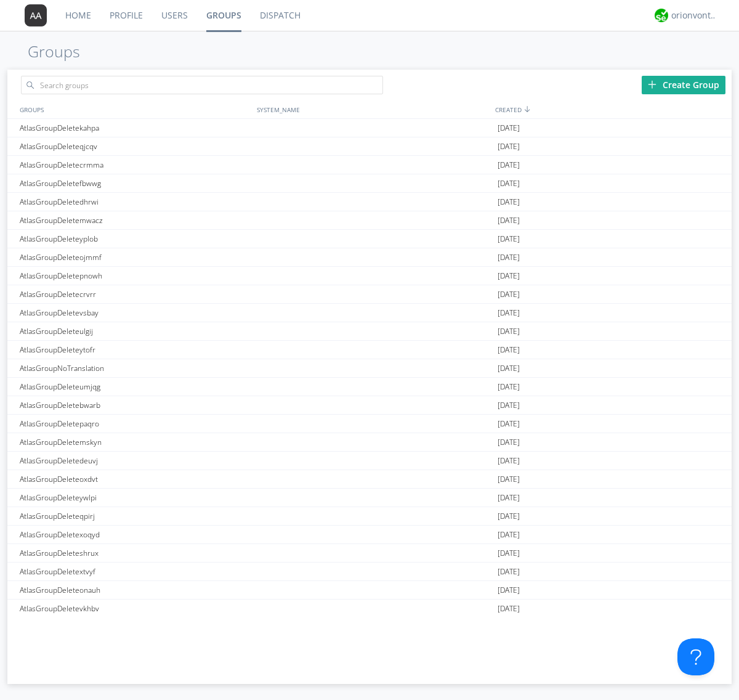  I want to click on div: AtlasGroupDeletepnowh, so click(135, 275).